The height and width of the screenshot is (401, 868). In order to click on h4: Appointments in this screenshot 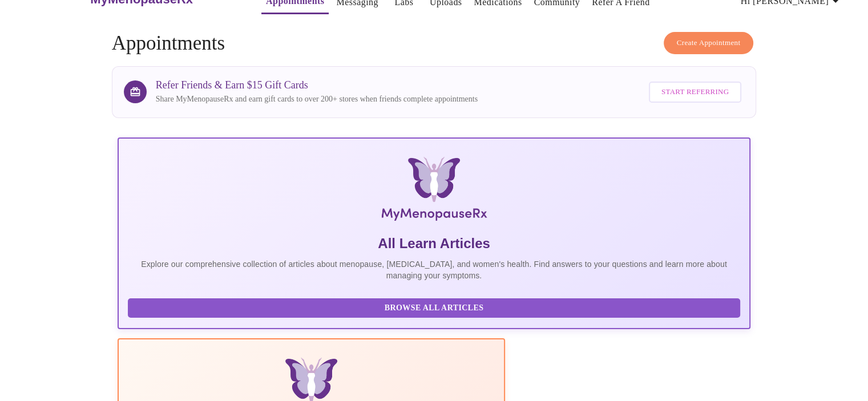, I will do `click(434, 43)`.